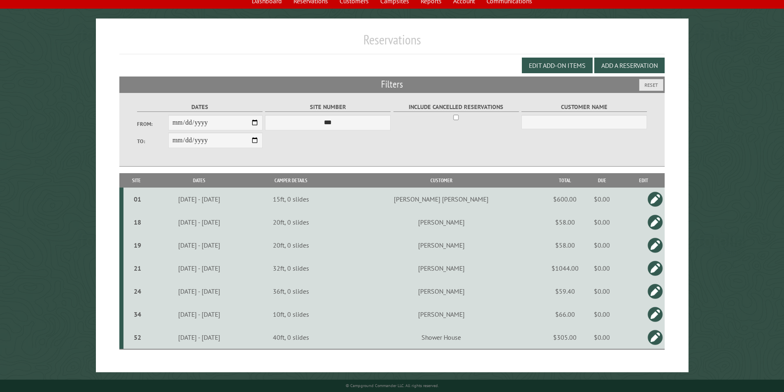  Describe the element at coordinates (291, 199) in the screenshot. I see `td: 15ft, 0 slides` at that location.